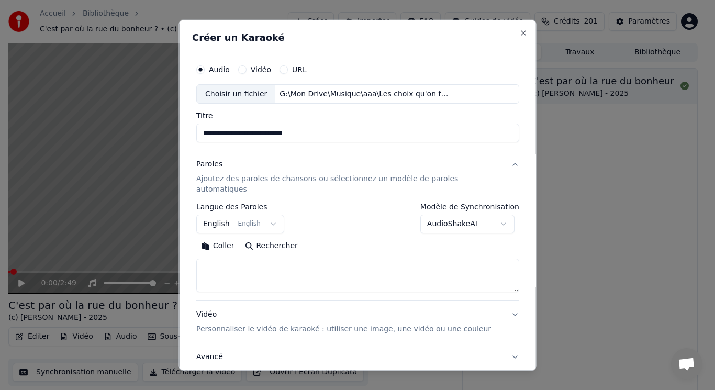 The width and height of the screenshot is (715, 390). Describe the element at coordinates (349, 184) in the screenshot. I see `p: Ajoutez des paroles de chansons ou sélectionnez un modèle de paroles automatiques` at that location.